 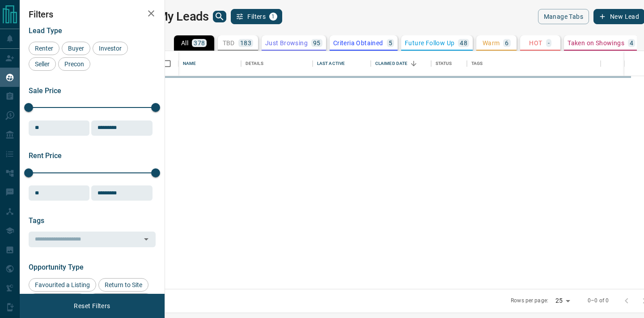 What do you see at coordinates (414, 64) in the screenshot?
I see `button: Sort` at bounding box center [414, 64].